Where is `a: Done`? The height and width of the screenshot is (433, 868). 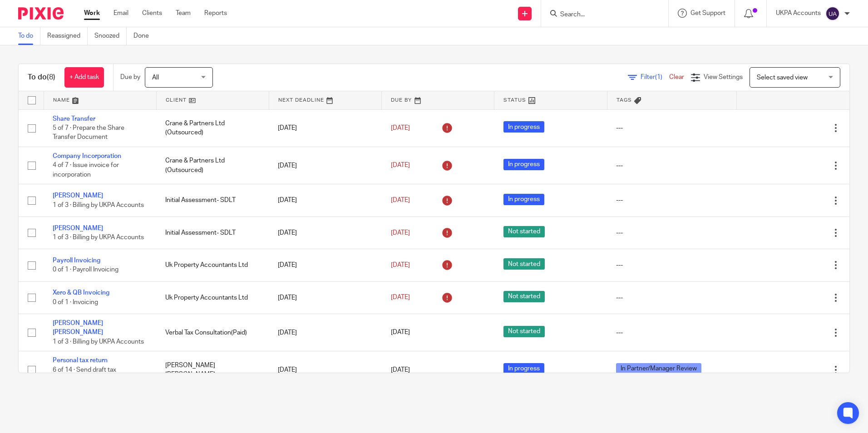
a: Done is located at coordinates (144, 36).